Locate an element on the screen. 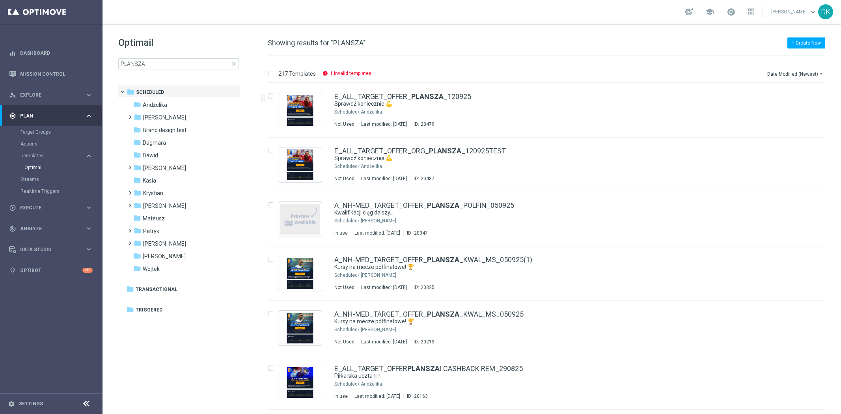  div: Plan is located at coordinates (47, 116).